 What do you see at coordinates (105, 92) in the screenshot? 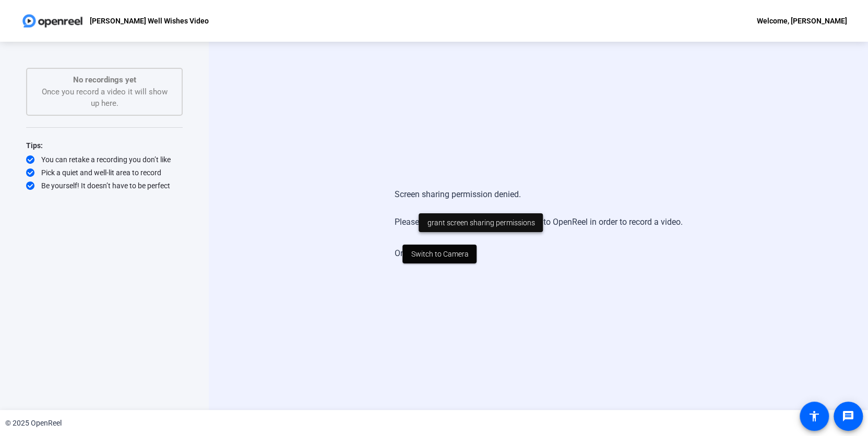
I see `div: Once you record a video it will show up here.` at bounding box center [105, 92].